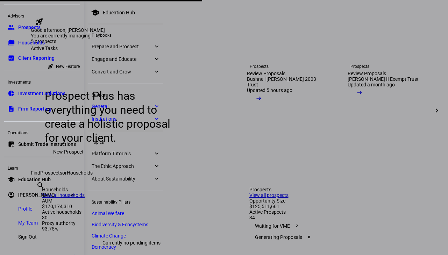 This screenshot has width=448, height=255. I want to click on span: Submit Trade Instructions, so click(47, 144).